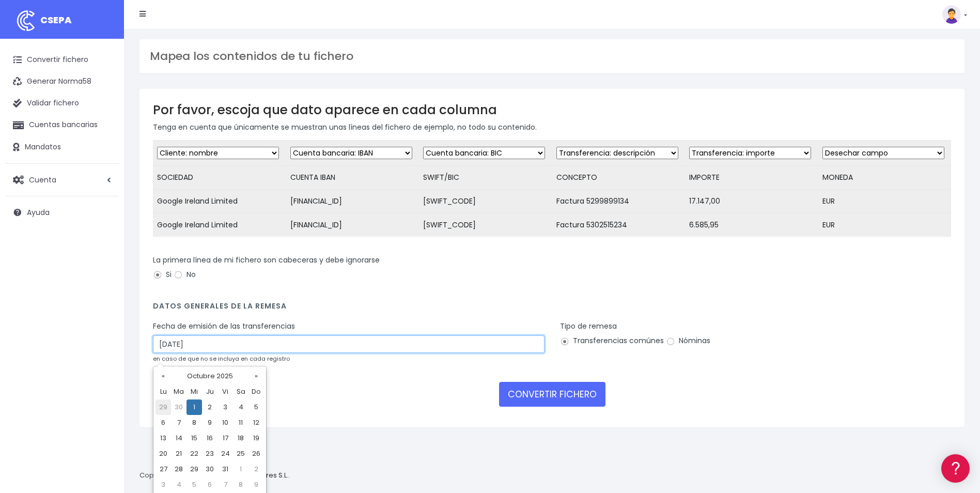 This screenshot has height=493, width=980. What do you see at coordinates (38, 212) in the screenshot?
I see `span: Ayuda` at bounding box center [38, 212].